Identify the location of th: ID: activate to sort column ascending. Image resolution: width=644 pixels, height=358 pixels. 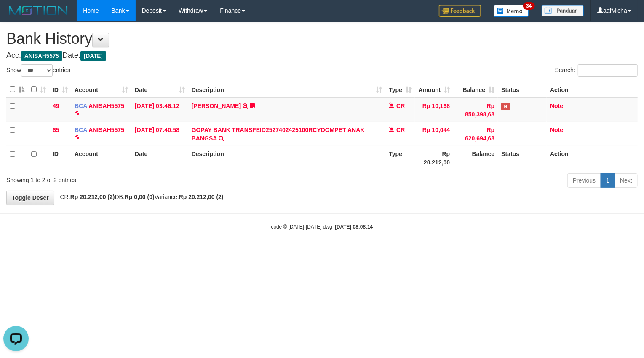
(61, 90).